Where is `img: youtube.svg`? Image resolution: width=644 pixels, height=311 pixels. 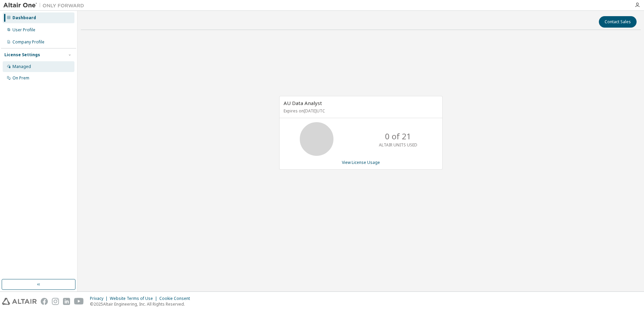
img: youtube.svg is located at coordinates (79, 301).